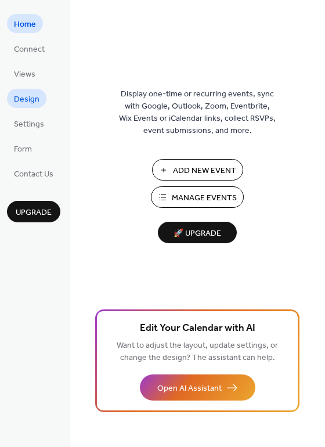 The width and height of the screenshot is (325, 447). I want to click on span: Add New Event, so click(204, 171).